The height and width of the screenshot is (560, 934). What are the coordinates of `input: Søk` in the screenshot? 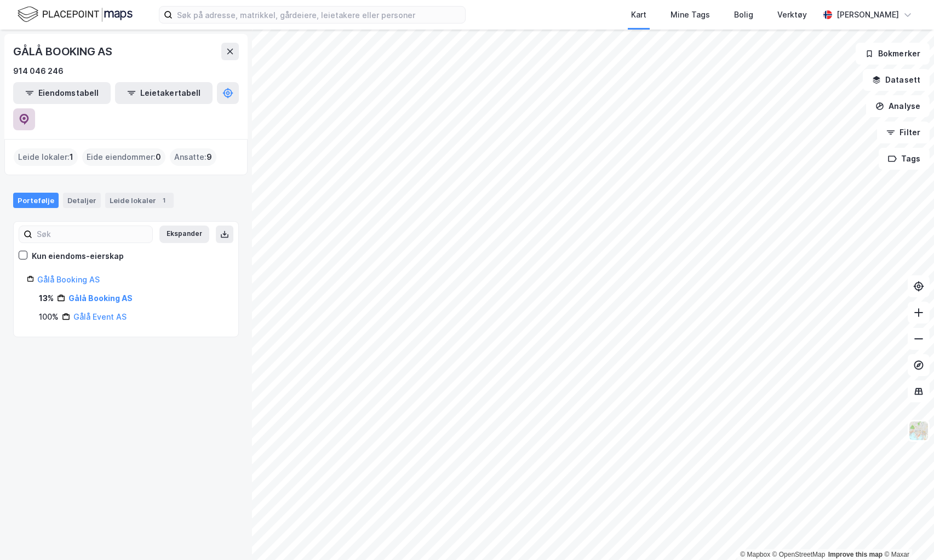 It's located at (92, 234).